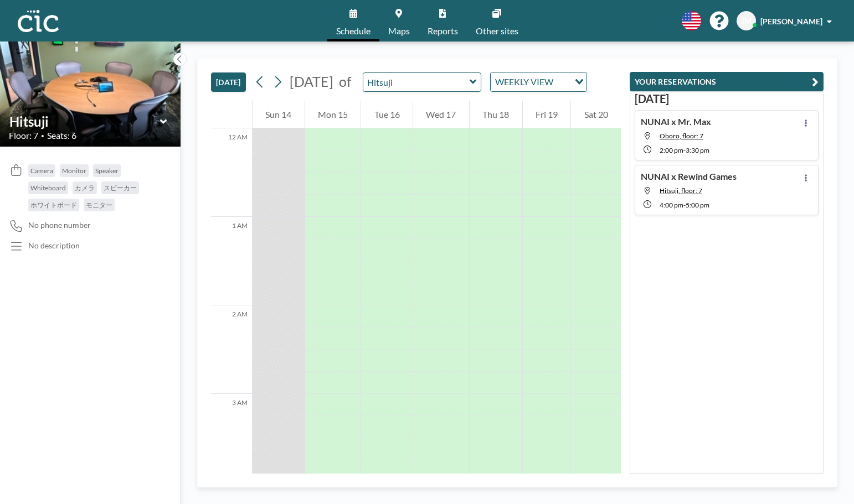 The image size is (854, 504). Describe the element at coordinates (442, 31) in the screenshot. I see `span: Reports` at that location.